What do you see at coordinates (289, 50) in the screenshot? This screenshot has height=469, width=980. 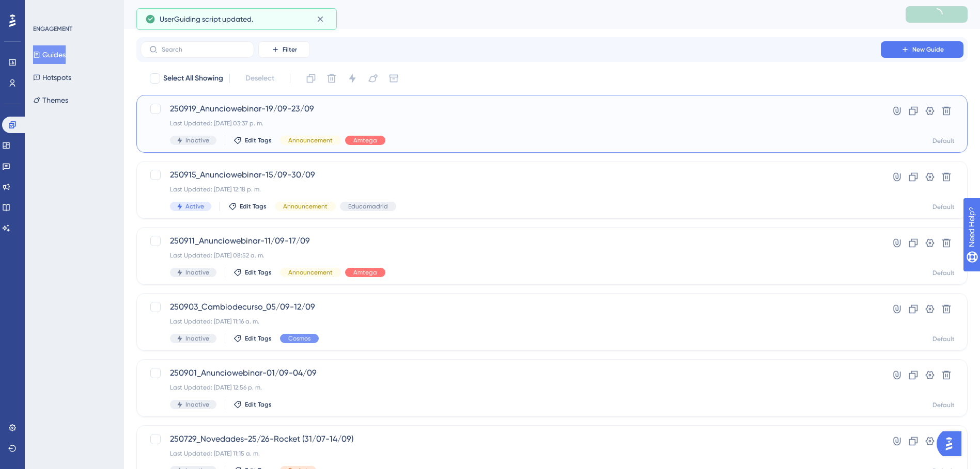 I see `span: Filter` at bounding box center [289, 50].